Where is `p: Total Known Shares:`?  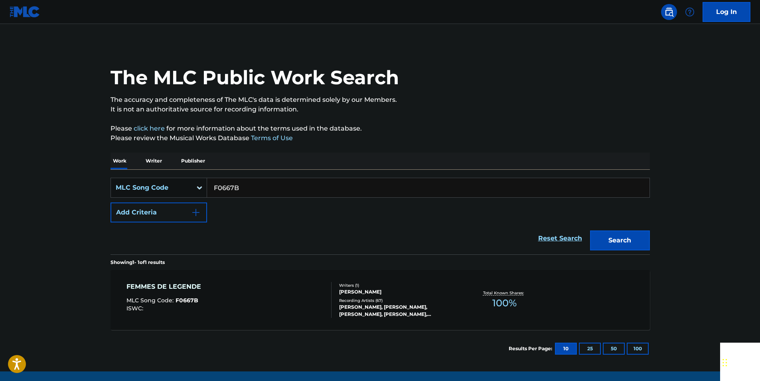 p: Total Known Shares: is located at coordinates (505, 293).